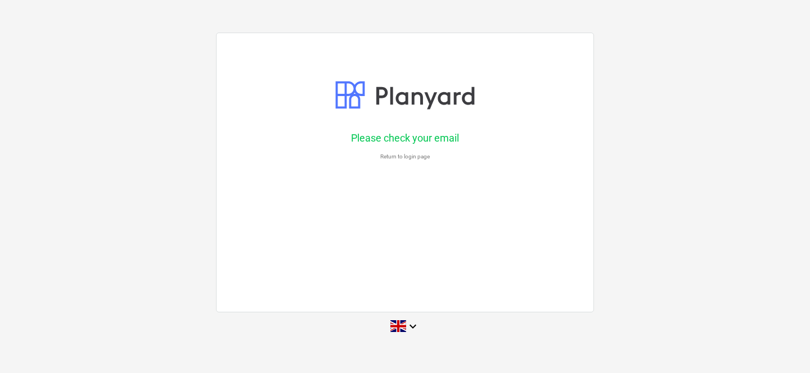 The width and height of the screenshot is (810, 373). What do you see at coordinates (405, 156) in the screenshot?
I see `a: Return to login page` at bounding box center [405, 156].